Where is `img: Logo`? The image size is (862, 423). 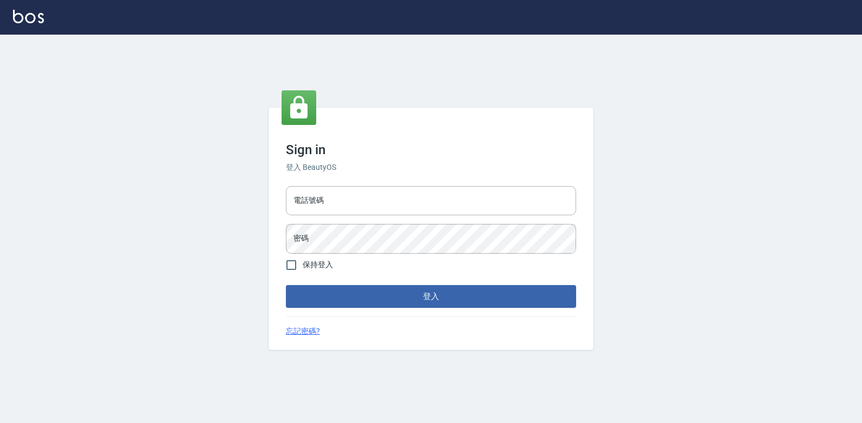 img: Logo is located at coordinates (28, 16).